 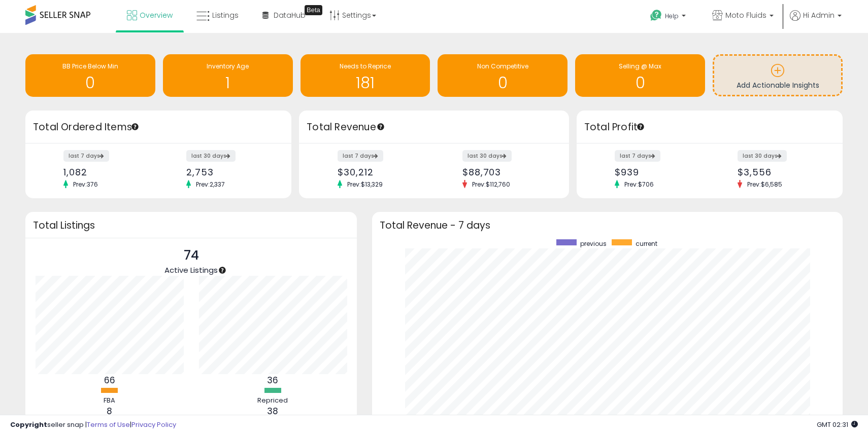 What do you see at coordinates (381, 172) in the screenshot?
I see `div: $30,212` at bounding box center [381, 172].